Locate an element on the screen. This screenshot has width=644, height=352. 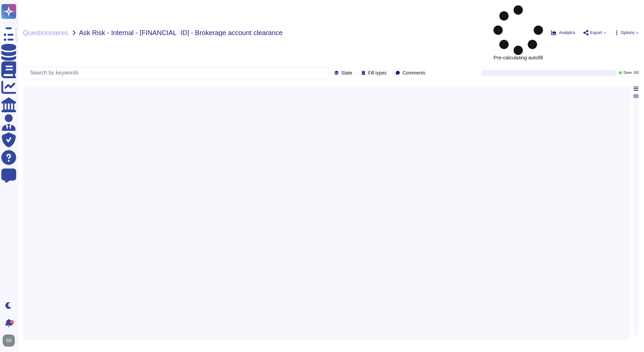
button: user is located at coordinates (11, 341).